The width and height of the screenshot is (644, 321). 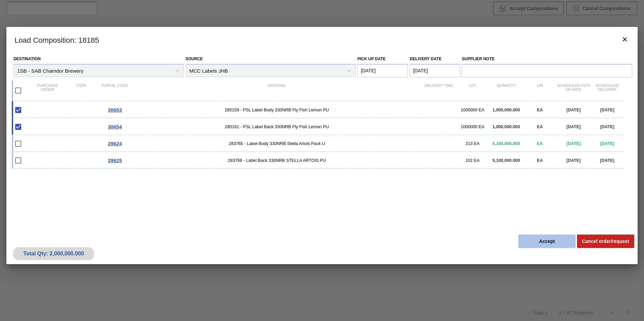 What do you see at coordinates (547, 241) in the screenshot?
I see `button: Accept` at bounding box center [547, 241].